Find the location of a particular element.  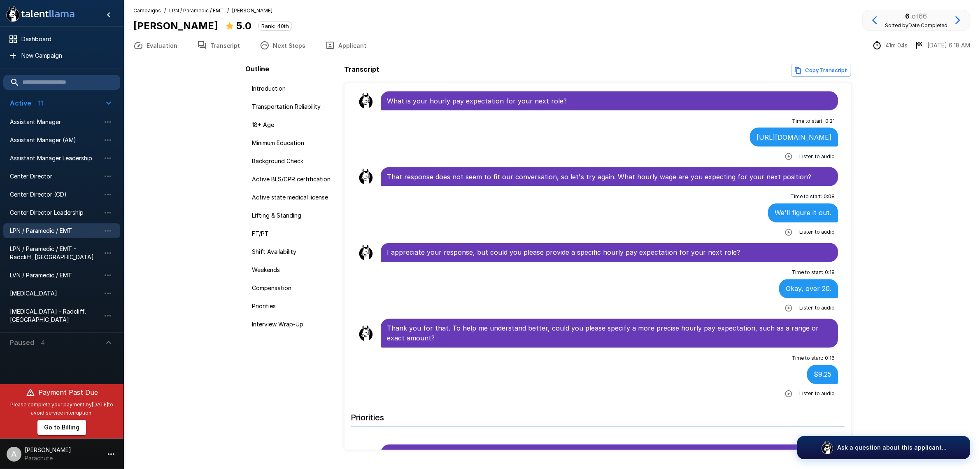

span: 0 : 16 is located at coordinates (830, 358).